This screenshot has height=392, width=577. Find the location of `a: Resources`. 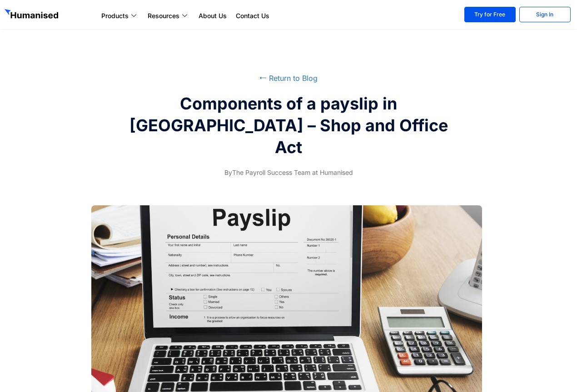

a: Resources is located at coordinates (168, 16).